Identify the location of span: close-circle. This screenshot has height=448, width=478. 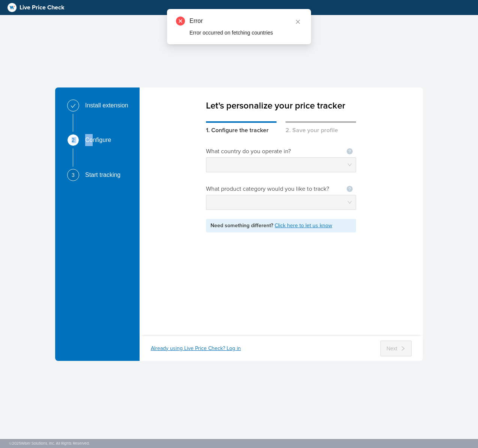
(181, 21).